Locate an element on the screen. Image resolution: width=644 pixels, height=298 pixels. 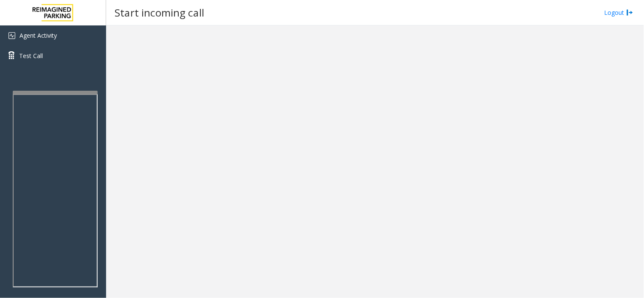
img: logout is located at coordinates (630, 12).